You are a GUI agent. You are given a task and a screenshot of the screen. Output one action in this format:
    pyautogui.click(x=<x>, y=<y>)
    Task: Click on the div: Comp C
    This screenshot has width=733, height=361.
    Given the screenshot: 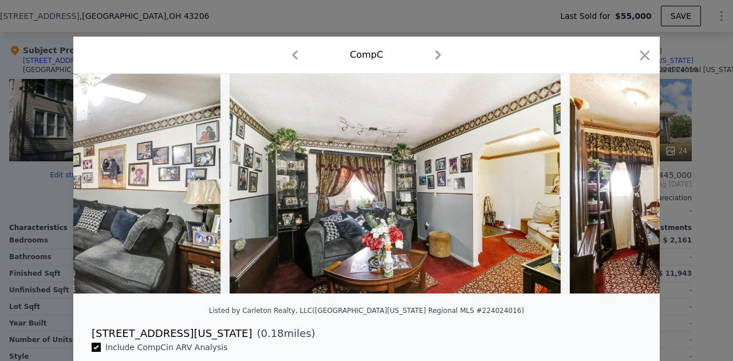 What is the action you would take?
    pyautogui.click(x=366, y=55)
    